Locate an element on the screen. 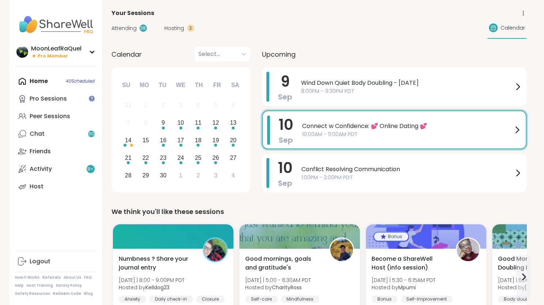  img: MoonLeafRaQuel is located at coordinates (22, 52).